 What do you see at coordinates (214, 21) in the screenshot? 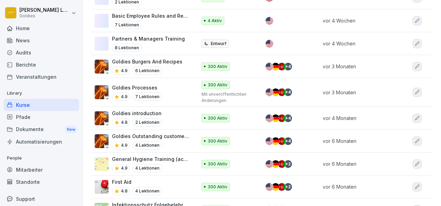
I see `p: 4 Aktiv` at bounding box center [214, 21].